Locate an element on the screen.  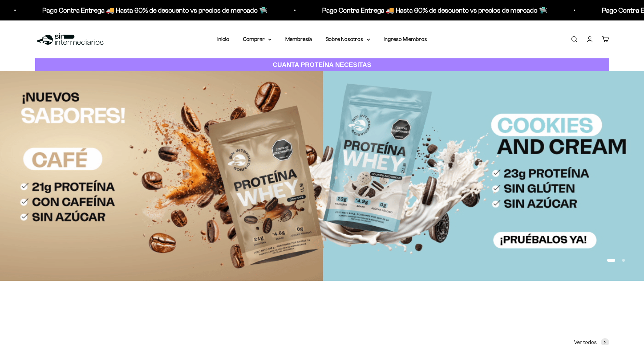
summary: Comprar is located at coordinates (257, 39).